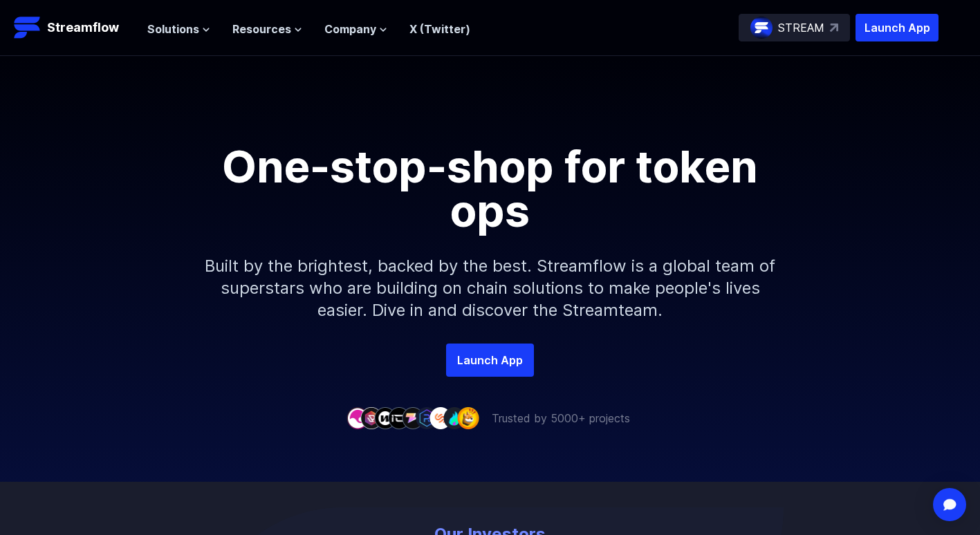 The height and width of the screenshot is (535, 980). I want to click on img: company-3, so click(385, 417).